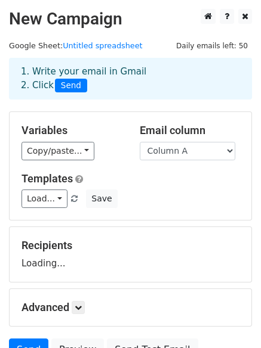 The width and height of the screenshot is (261, 348). I want to click on h2: New Campaign, so click(130, 19).